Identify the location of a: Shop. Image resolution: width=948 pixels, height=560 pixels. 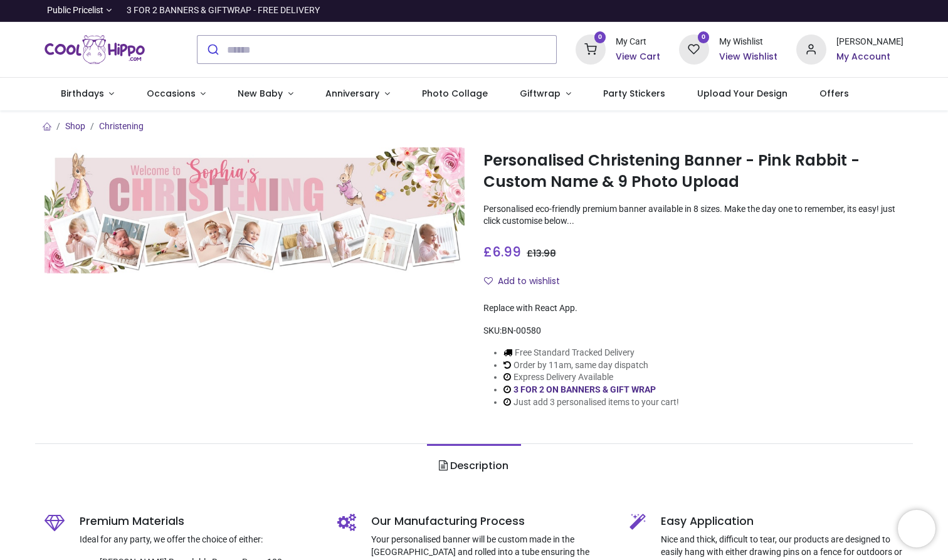
(76, 126).